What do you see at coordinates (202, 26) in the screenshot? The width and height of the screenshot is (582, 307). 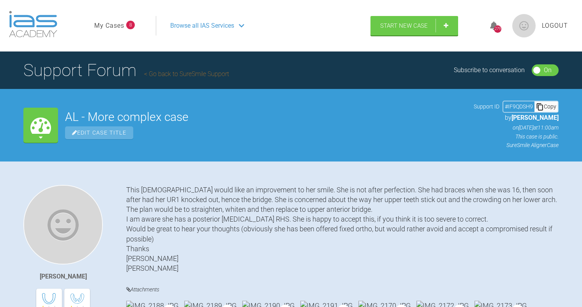 I see `span: Browse all IAS Services` at bounding box center [202, 26].